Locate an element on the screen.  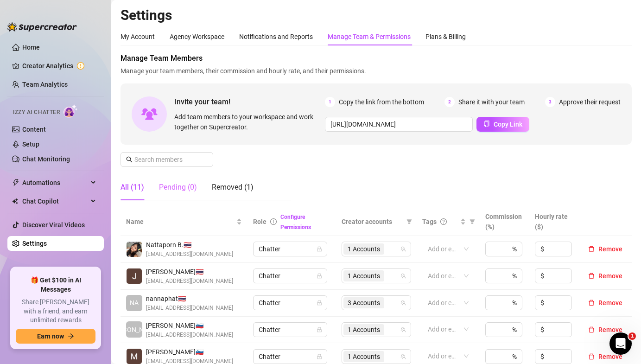
div: Manage Team & Permissions is located at coordinates (369, 36).